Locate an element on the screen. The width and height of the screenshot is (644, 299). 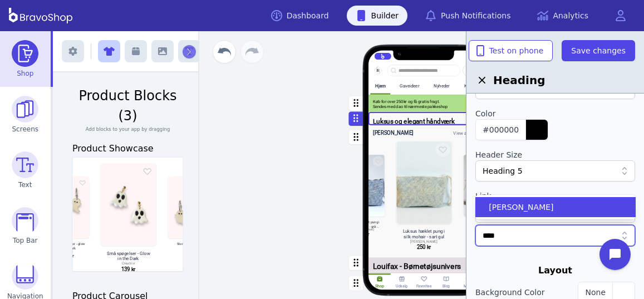
a: Dashboard is located at coordinates (300, 16).